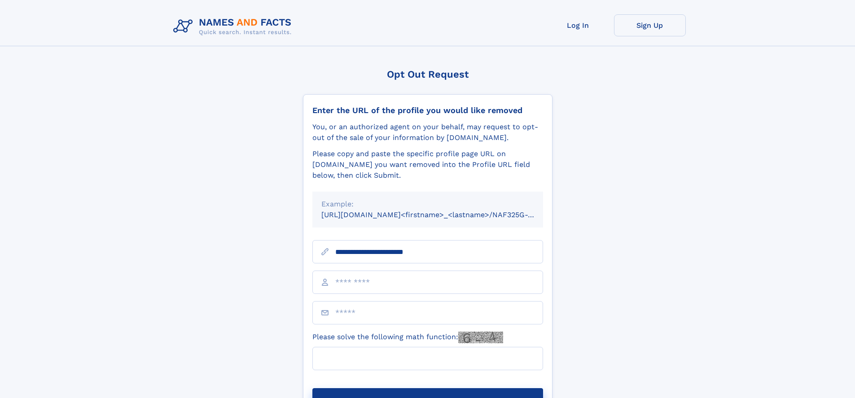  What do you see at coordinates (407, 337) in the screenshot?
I see `label: Please solve the following math function:` at bounding box center [407, 337].